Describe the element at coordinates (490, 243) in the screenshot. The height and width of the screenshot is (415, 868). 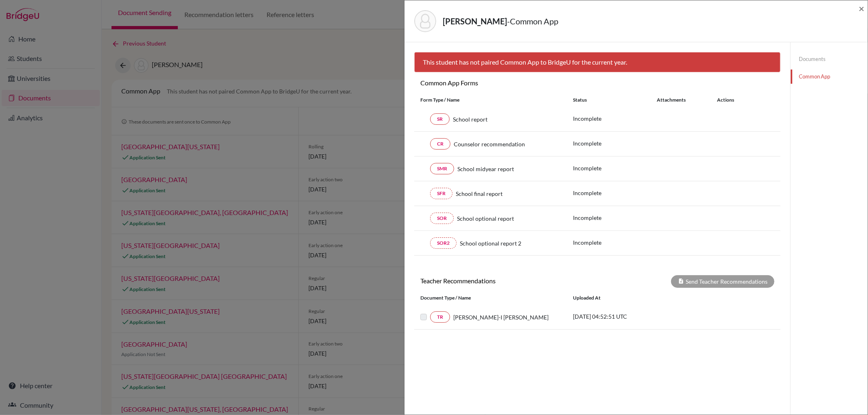
I see `span: School optional report 2` at that location.